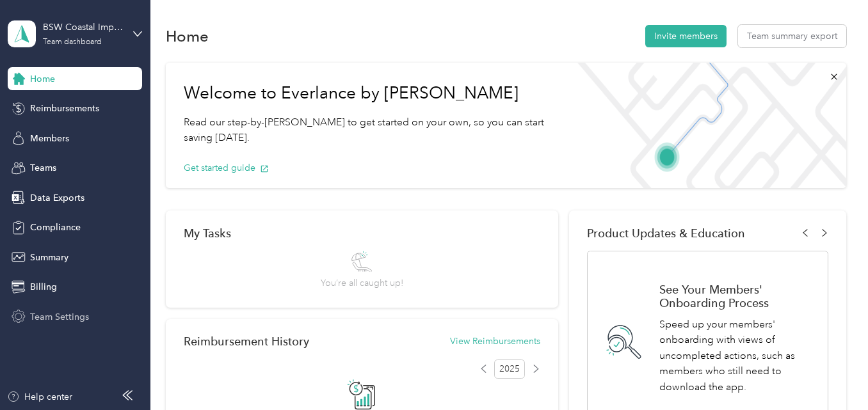  I want to click on span: Billing, so click(43, 286).